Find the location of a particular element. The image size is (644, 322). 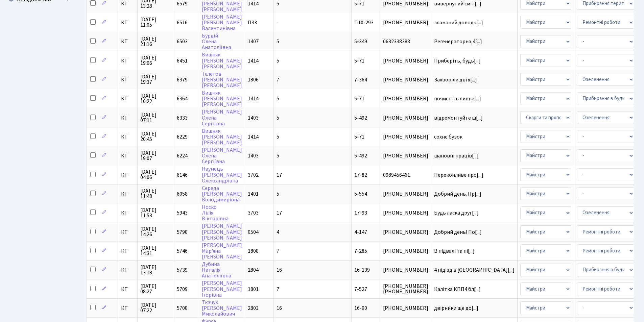

span: 16 is located at coordinates (279, 270).